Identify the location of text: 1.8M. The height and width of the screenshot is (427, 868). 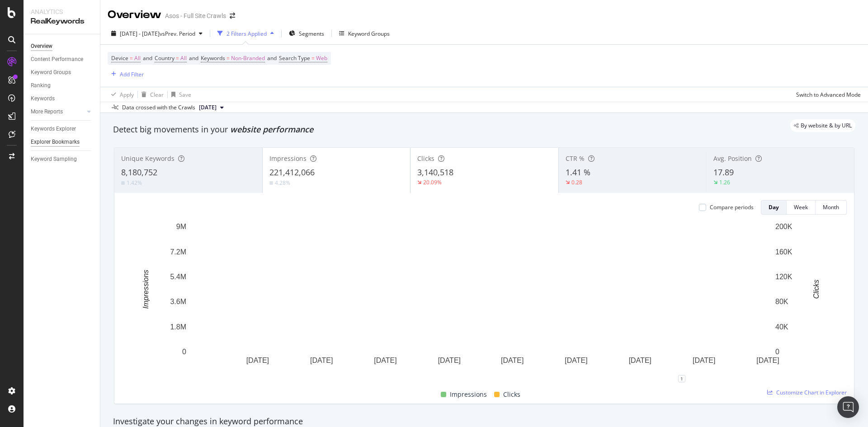
(178, 327).